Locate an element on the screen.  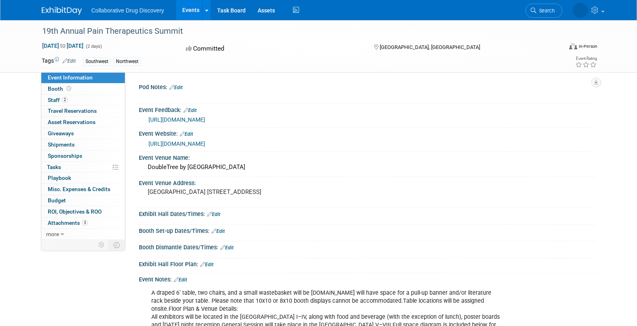
a: Sponsorships is located at coordinates (83, 156).